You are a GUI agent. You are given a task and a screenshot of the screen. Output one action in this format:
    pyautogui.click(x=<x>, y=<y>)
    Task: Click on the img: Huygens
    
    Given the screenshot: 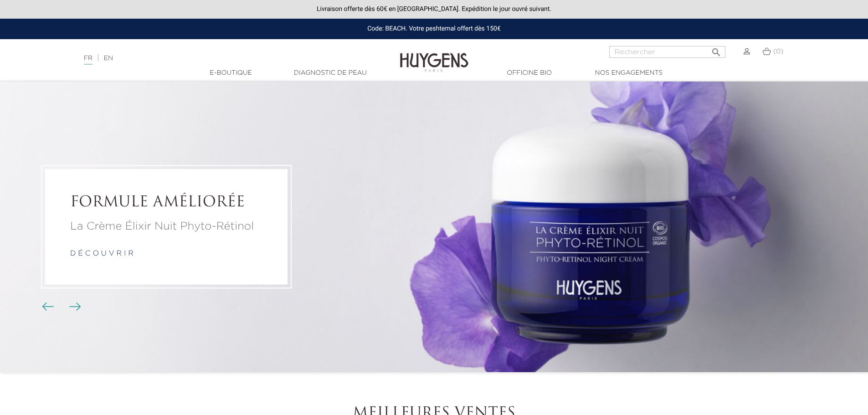 What is the action you would take?
    pyautogui.click(x=435, y=56)
    